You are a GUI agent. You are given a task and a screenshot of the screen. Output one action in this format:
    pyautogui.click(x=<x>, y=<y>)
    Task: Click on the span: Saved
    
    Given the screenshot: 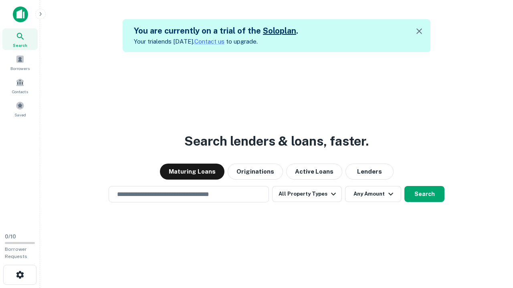 What is the action you would take?
    pyautogui.click(x=20, y=115)
    